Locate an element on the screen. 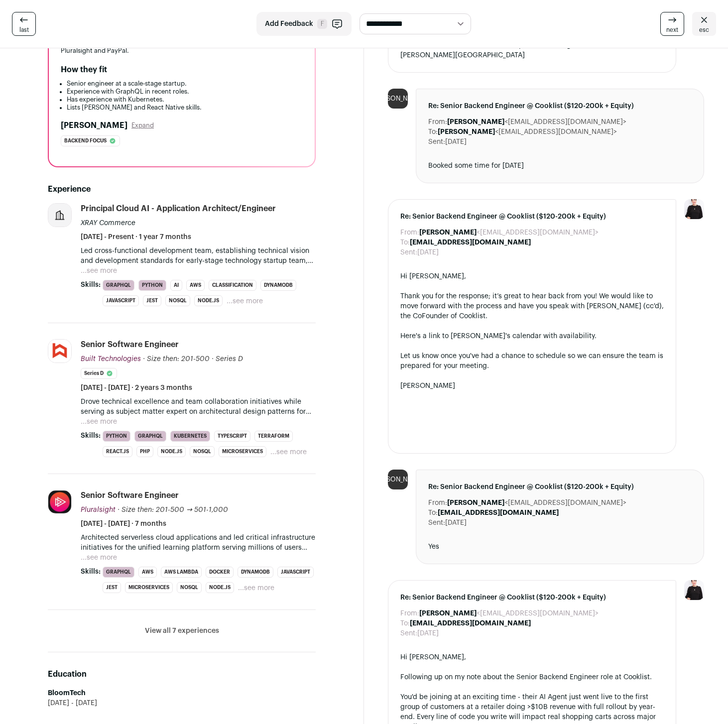 The height and width of the screenshot is (724, 728). li: Series D is located at coordinates (99, 373).